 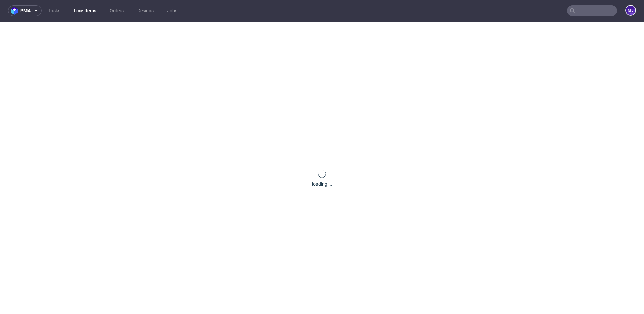 I want to click on a: Tasks, so click(x=55, y=11).